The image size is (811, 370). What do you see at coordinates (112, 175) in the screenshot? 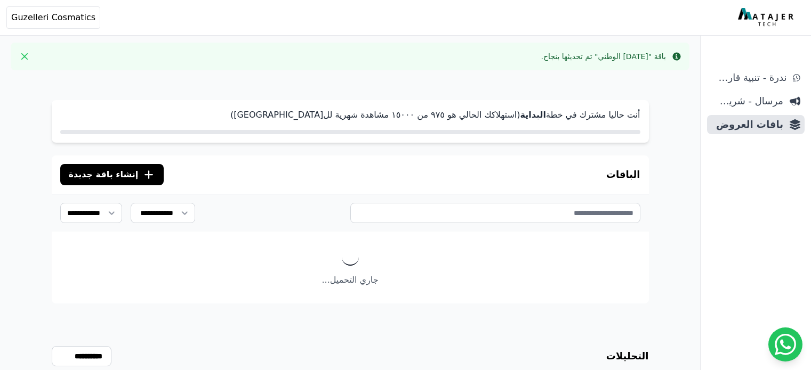
I see `button: إنشاء باقة جديدة` at bounding box center [112, 175].